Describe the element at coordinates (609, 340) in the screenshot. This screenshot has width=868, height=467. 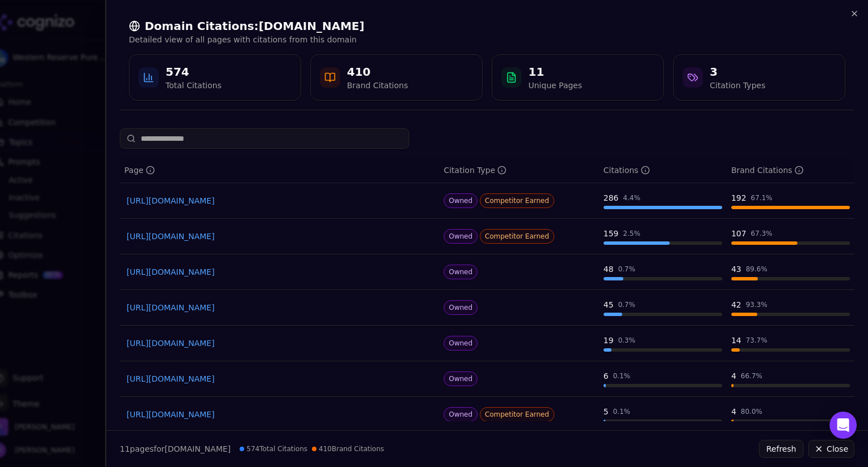
I see `div: 19` at that location.